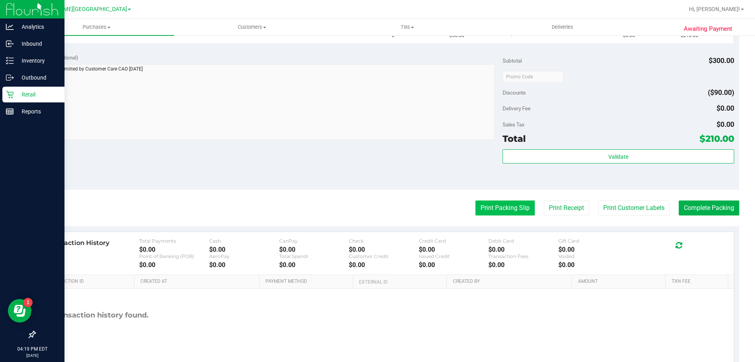 The width and height of the screenshot is (755, 362). I want to click on a: Created By, so click(511, 281).